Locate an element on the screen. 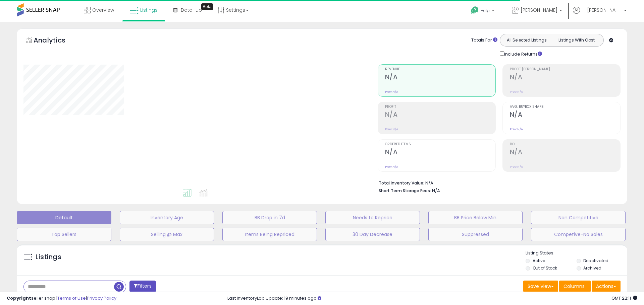  button: Non Competitive is located at coordinates (578, 218).